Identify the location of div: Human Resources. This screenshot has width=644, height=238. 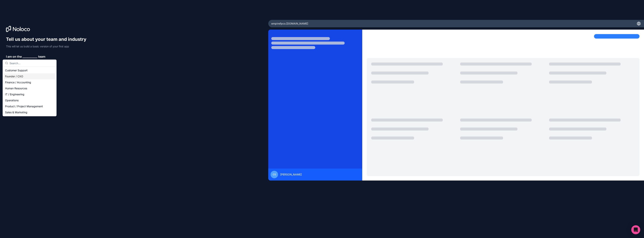
(30, 88).